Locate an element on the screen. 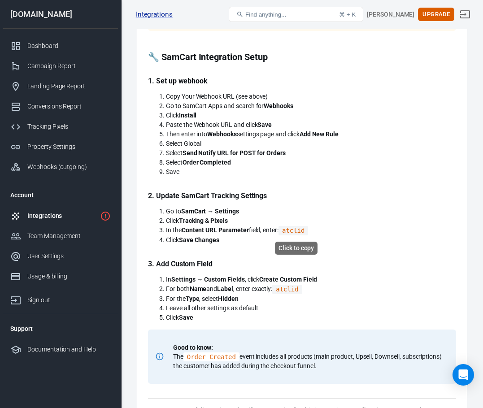 Image resolution: width=483 pixels, height=408 pixels. a: Landing Page Report is located at coordinates (61, 86).